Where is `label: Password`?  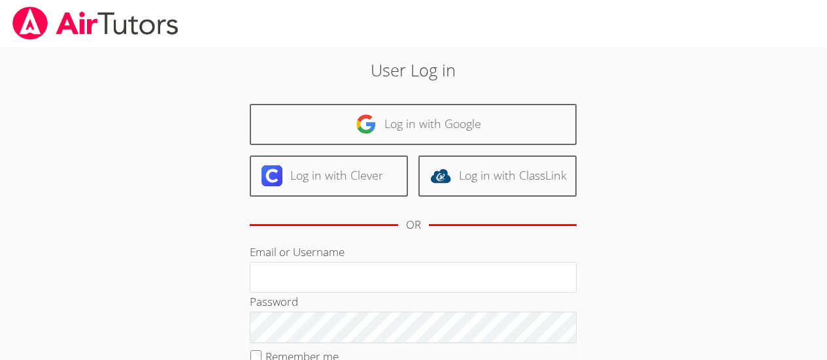 label: Password is located at coordinates (274, 301).